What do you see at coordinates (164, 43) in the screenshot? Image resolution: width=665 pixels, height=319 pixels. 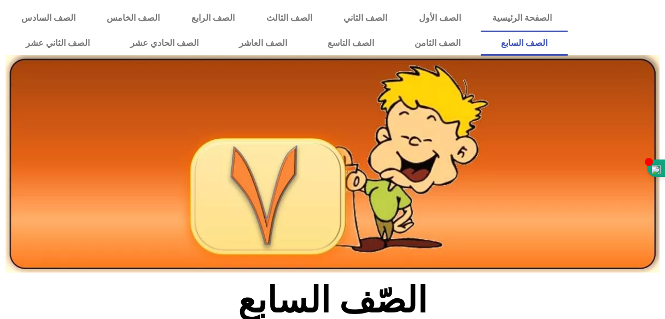 I see `a: الصف الحادي عشر` at bounding box center [164, 43].